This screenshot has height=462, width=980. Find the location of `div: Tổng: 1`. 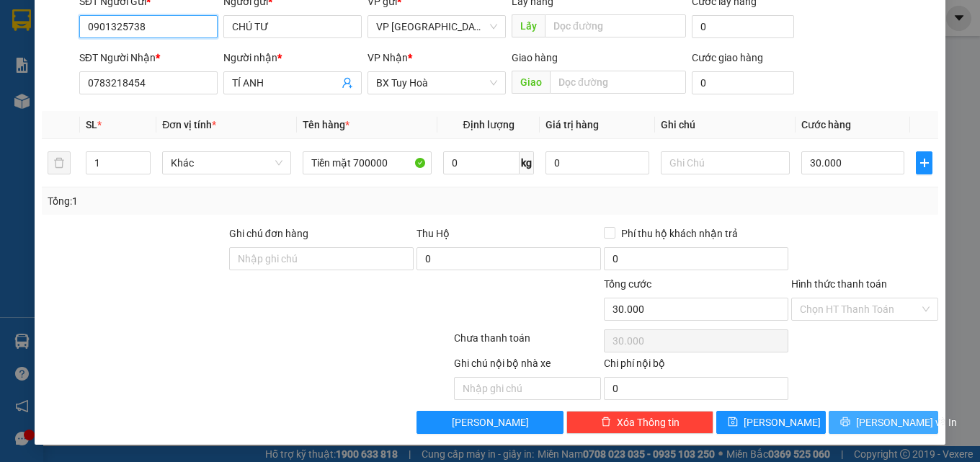

div: Tổng: 1 is located at coordinates (213, 202).